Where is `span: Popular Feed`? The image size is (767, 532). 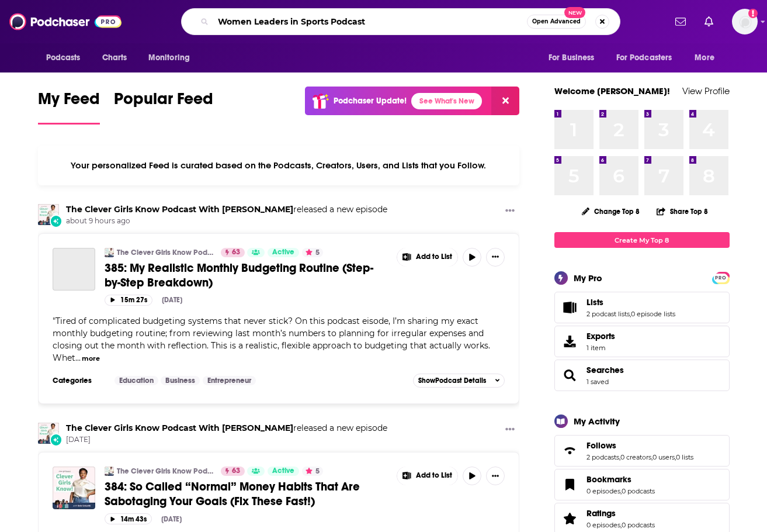 span: Popular Feed is located at coordinates (163, 102).